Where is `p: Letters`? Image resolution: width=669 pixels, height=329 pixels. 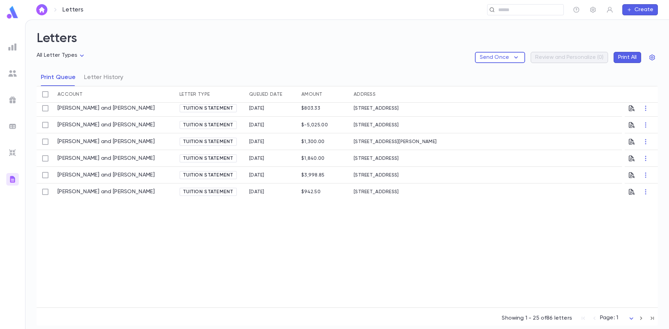 p: Letters is located at coordinates (73, 10).